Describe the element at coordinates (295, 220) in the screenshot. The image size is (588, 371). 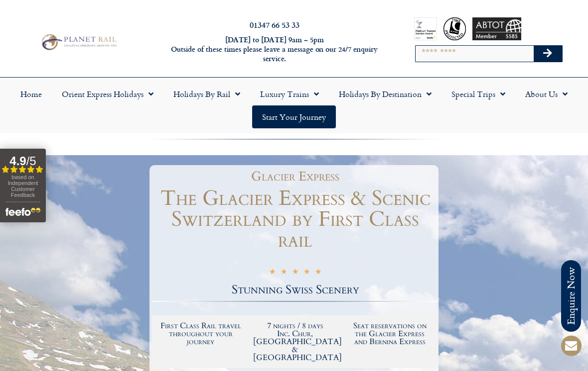
I see `h1: The Glacier Express & Scenic Switzerland by First Class rail` at that location.